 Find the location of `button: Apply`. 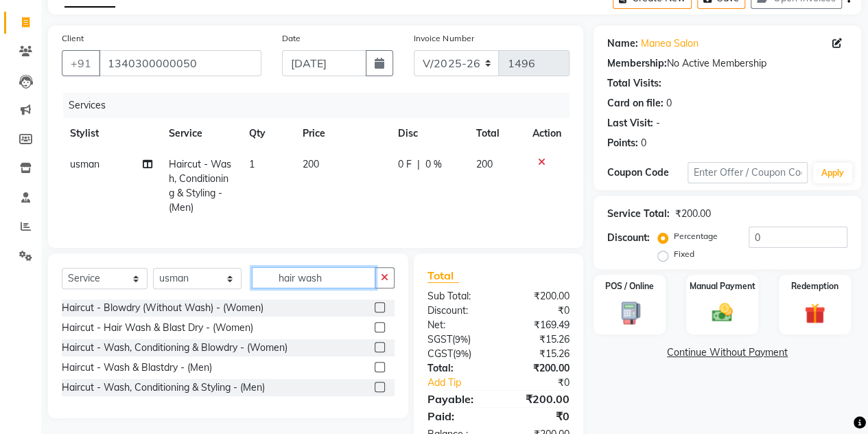

button: Apply is located at coordinates (832, 173).